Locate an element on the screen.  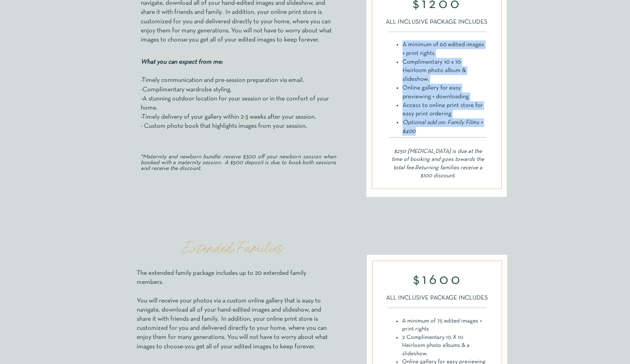
li: A minimum of 75 edited images + print rights is located at coordinates (444, 325).